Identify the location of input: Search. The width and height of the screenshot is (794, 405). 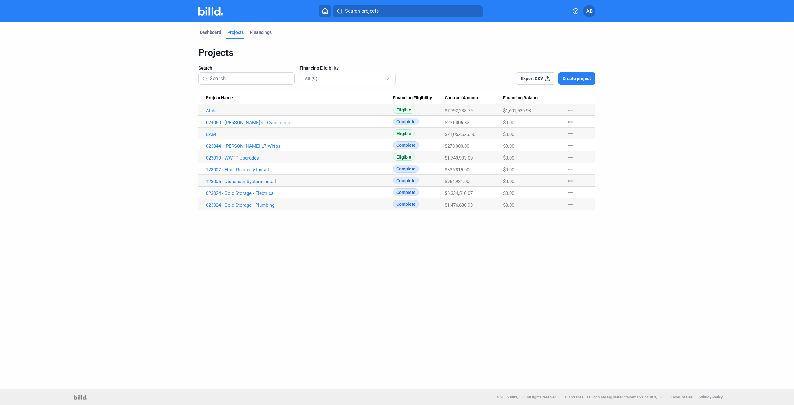
(250, 78).